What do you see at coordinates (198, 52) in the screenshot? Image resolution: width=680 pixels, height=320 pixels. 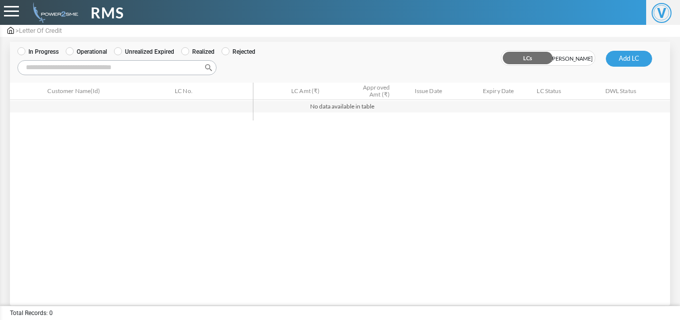 I see `label: Realized` at bounding box center [198, 52].